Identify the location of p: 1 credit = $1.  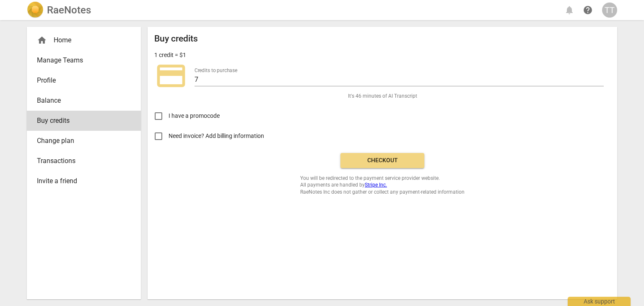
(170, 55).